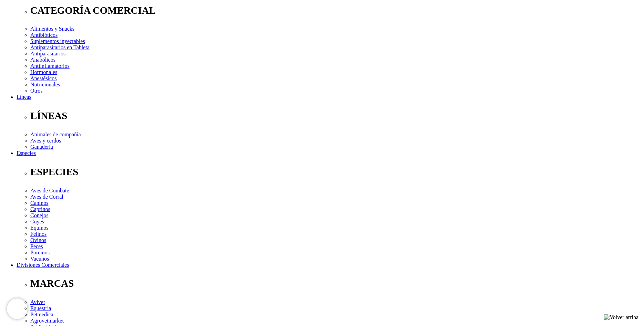 Image resolution: width=644 pixels, height=326 pixels. Describe the element at coordinates (37, 221) in the screenshot. I see `span: Cuyes` at that location.